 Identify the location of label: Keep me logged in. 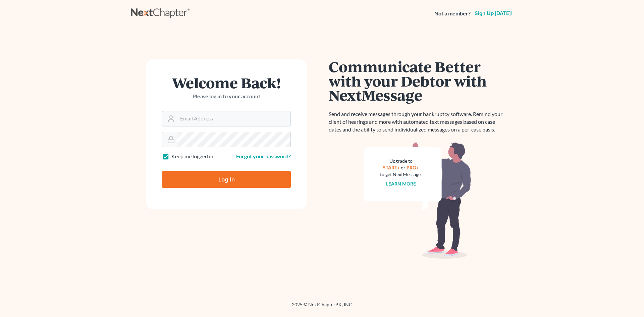
(192, 157).